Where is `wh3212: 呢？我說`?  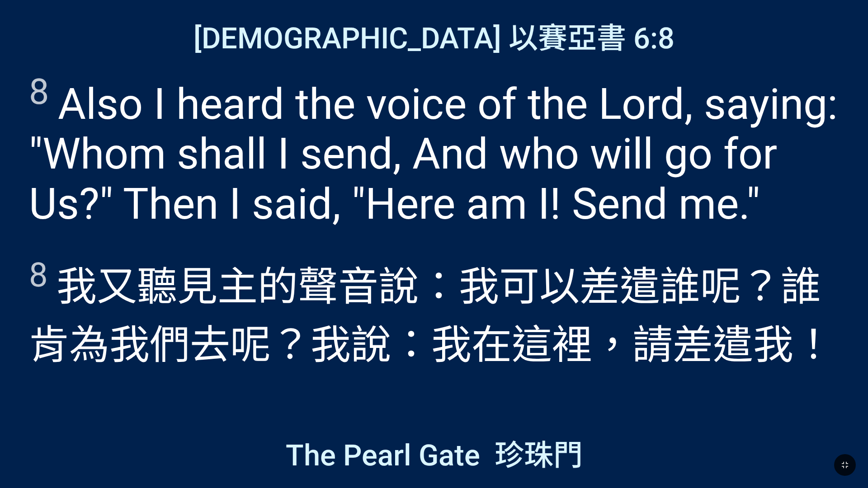 wh3212: 呢？我說 is located at coordinates (531, 345).